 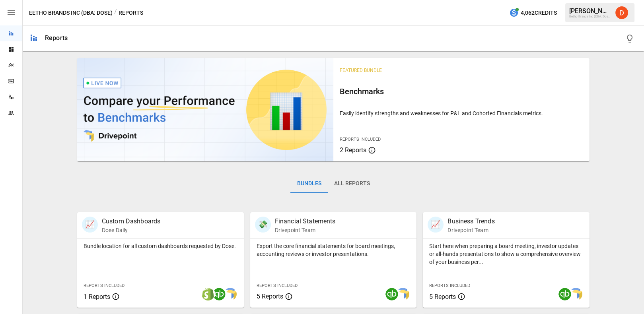 I want to click on p: Export the core financial statements for board meetings, accounting reviews or investor presentat..., so click(x=334, y=250).